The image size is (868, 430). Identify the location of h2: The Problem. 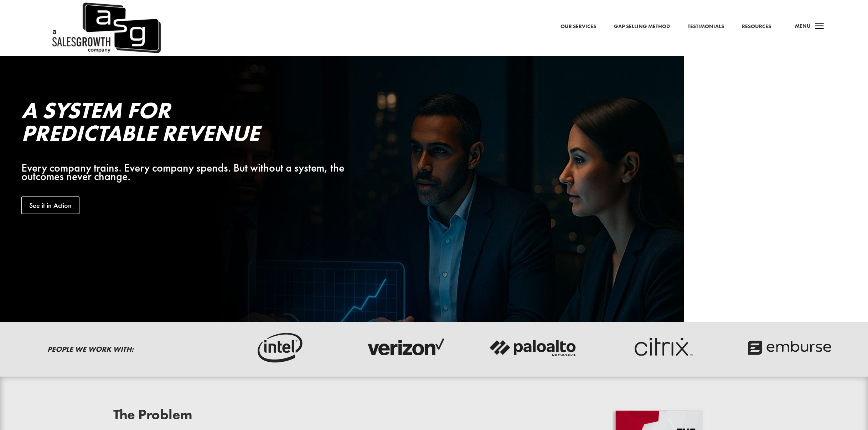
(321, 416).